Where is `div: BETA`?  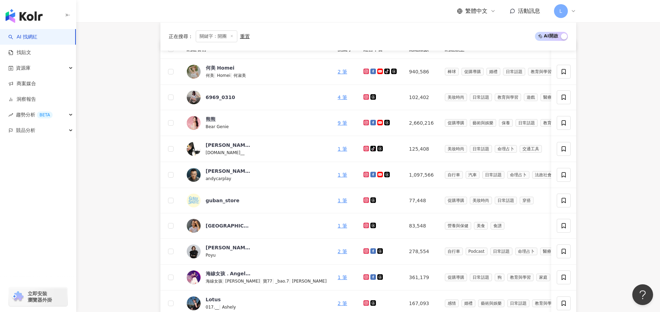
div: BETA is located at coordinates (45, 115).